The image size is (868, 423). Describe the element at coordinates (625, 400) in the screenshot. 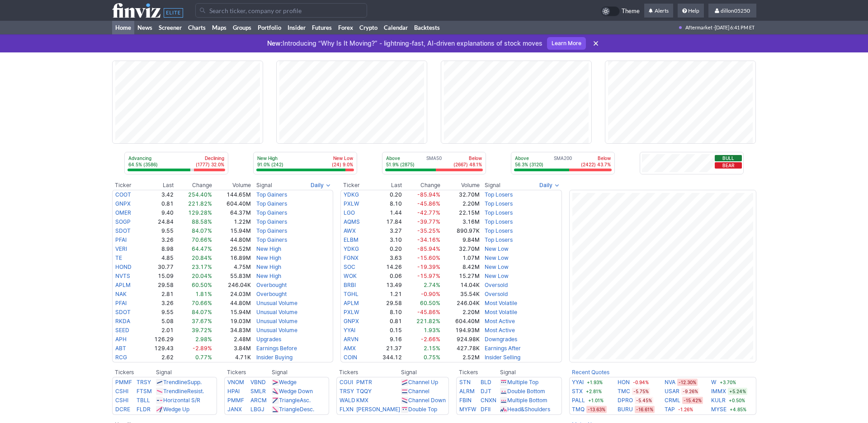

I see `a: DPRO` at that location.